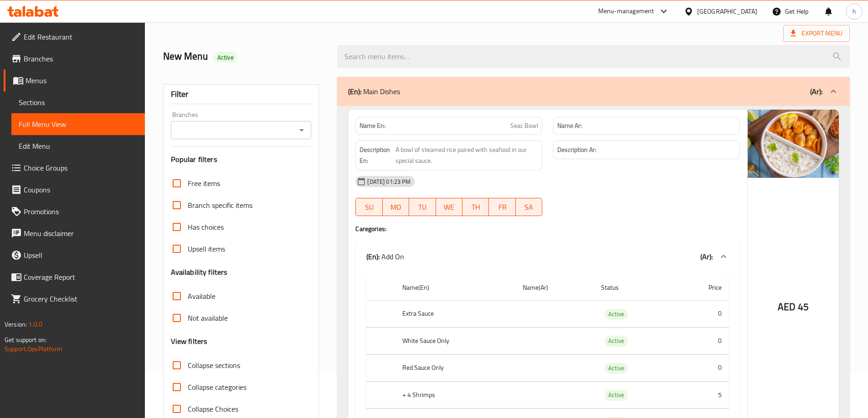 This screenshot has height=418, width=868. Describe the element at coordinates (80, 212) in the screenshot. I see `span: Promotions` at that location.